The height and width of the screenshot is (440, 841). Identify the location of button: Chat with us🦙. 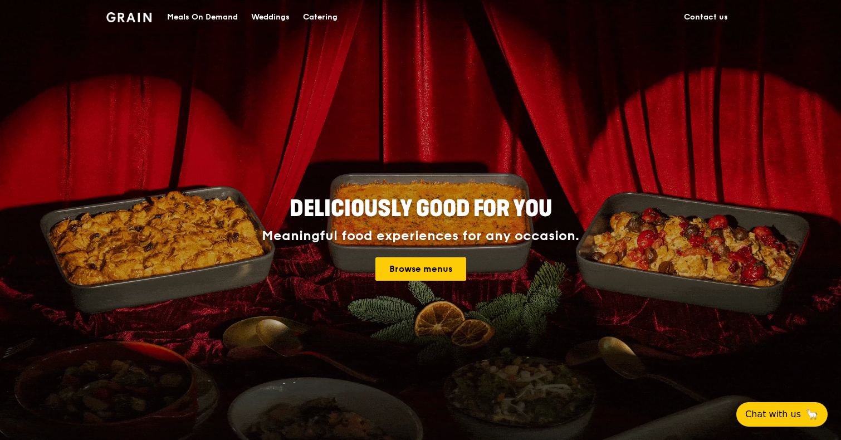
(782, 414).